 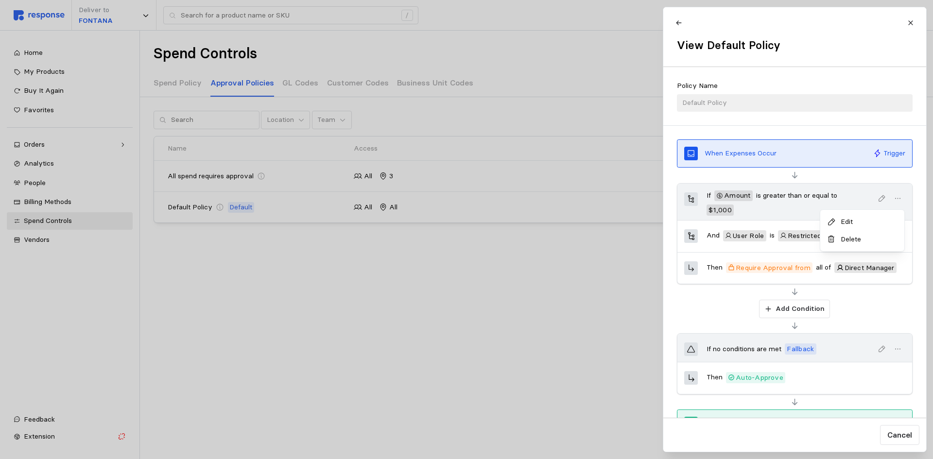 I want to click on span: Restricted Buyer, so click(x=815, y=236).